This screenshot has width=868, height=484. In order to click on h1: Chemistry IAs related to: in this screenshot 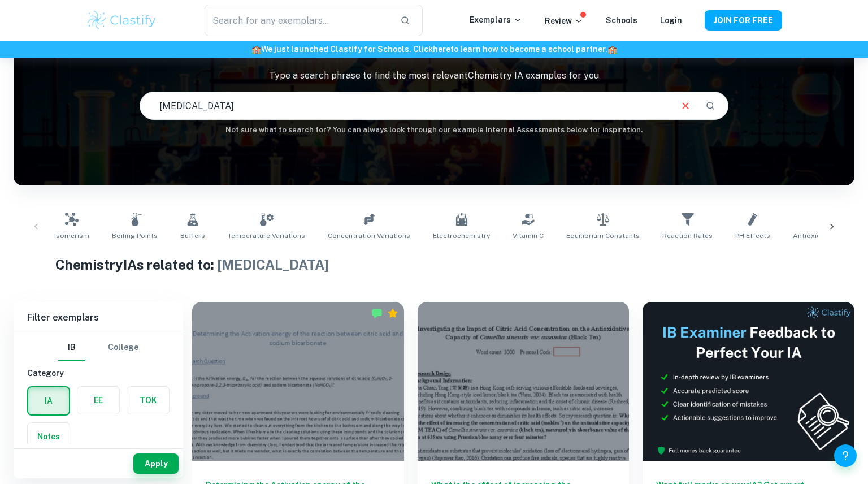, I will do `click(434, 265)`.